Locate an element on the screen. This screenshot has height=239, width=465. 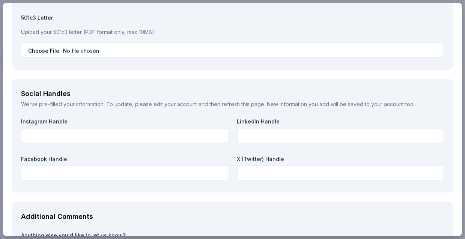
div: Additional Comments is located at coordinates (233, 216).